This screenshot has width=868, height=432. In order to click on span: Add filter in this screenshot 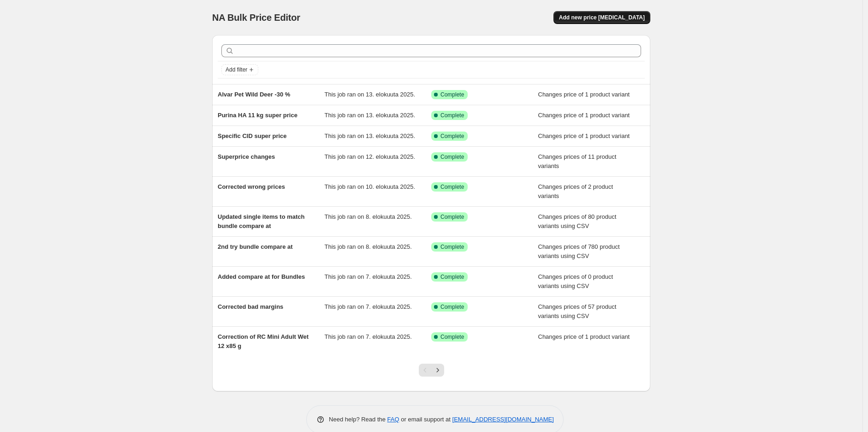, I will do `click(236, 70)`.